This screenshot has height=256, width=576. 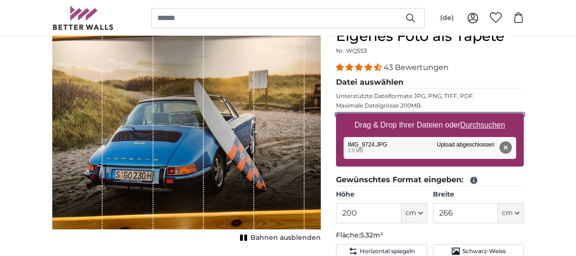 I want to click on p: Unterstützte Dateiformate JPG, PNG, TIFF, PDF., so click(x=429, y=96).